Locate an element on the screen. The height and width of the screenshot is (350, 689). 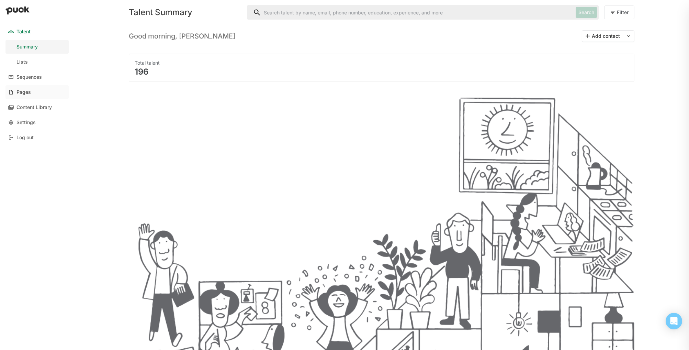
a: Settings is located at coordinates (37, 122).